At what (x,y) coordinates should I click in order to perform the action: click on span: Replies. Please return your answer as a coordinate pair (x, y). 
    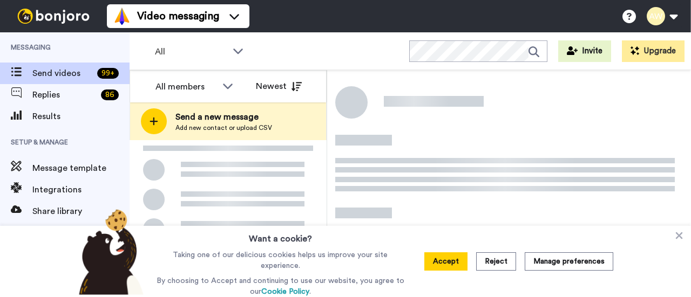
    Looking at the image, I should click on (64, 95).